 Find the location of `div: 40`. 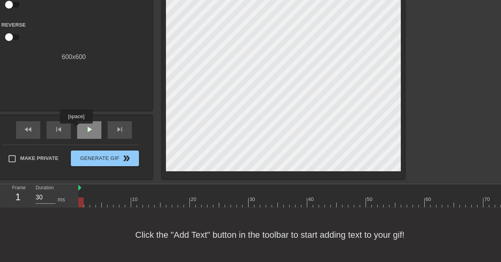

div: 40 is located at coordinates (311, 199).